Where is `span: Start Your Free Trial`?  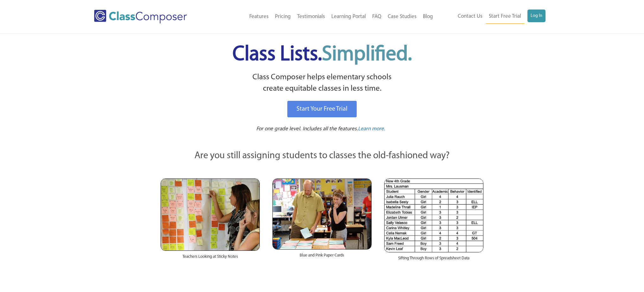 span: Start Your Free Trial is located at coordinates (322, 109).